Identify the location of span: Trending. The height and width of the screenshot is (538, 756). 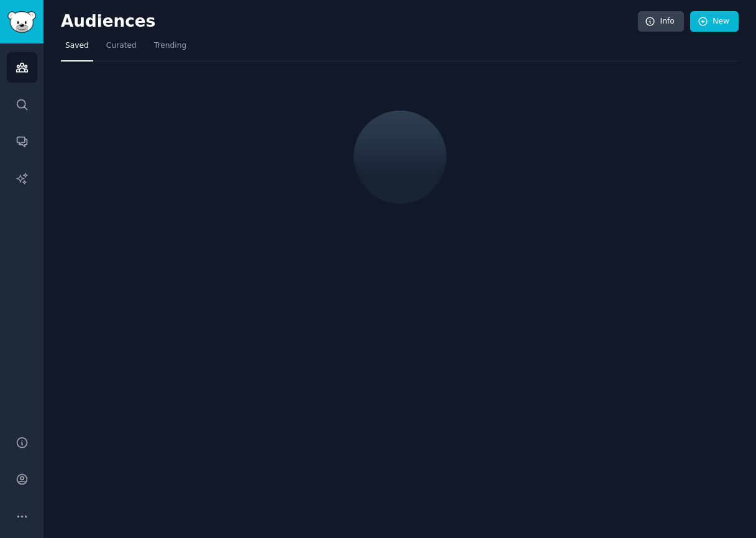
(170, 46).